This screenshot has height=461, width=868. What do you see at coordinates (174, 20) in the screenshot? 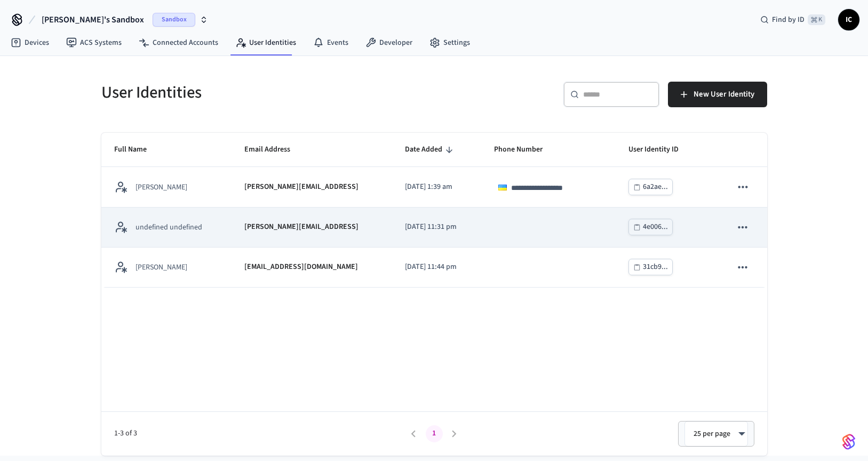
I see `span: Sandbox` at bounding box center [174, 20].